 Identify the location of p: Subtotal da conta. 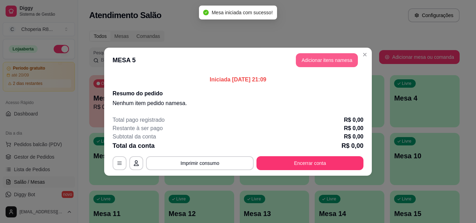
(134, 137).